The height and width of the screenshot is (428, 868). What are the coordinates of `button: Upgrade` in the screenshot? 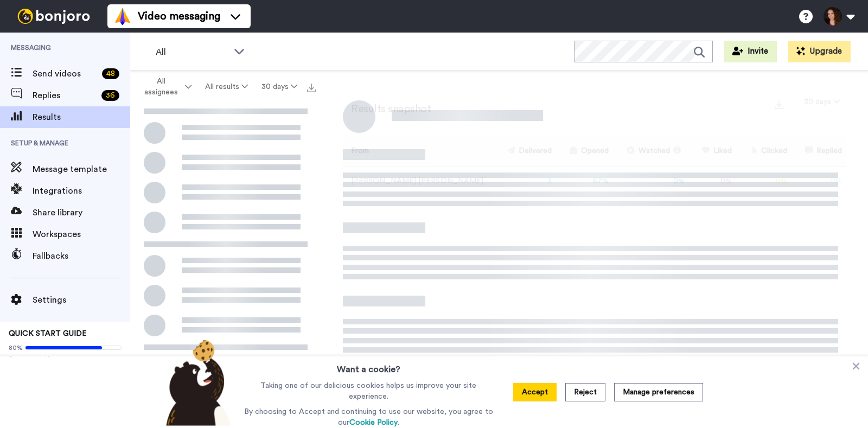 It's located at (819, 52).